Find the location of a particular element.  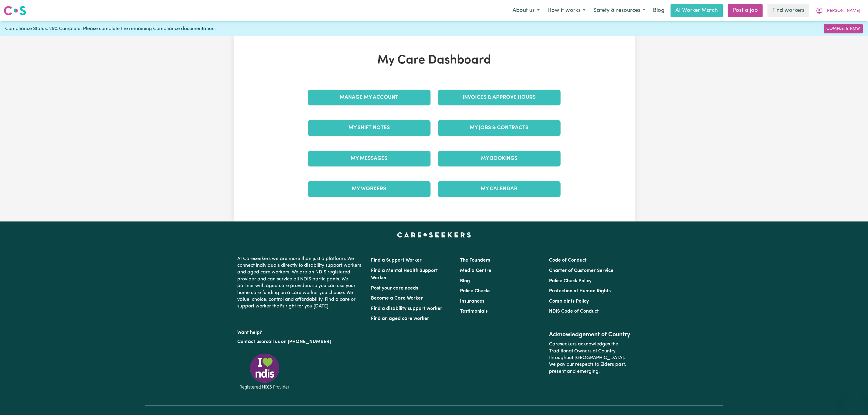

a: Insurances is located at coordinates (472, 301).